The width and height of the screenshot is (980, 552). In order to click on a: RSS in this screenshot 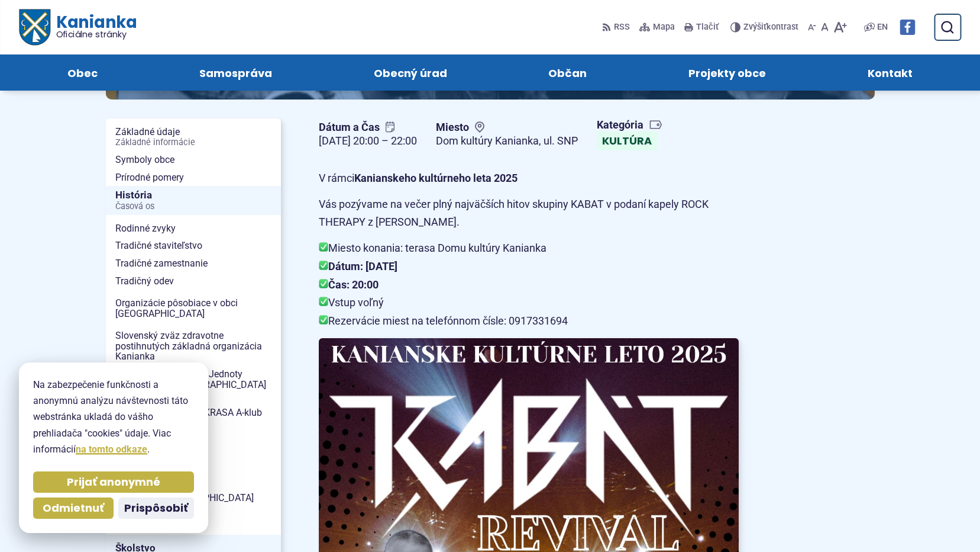, I will do `click(617, 27)`.